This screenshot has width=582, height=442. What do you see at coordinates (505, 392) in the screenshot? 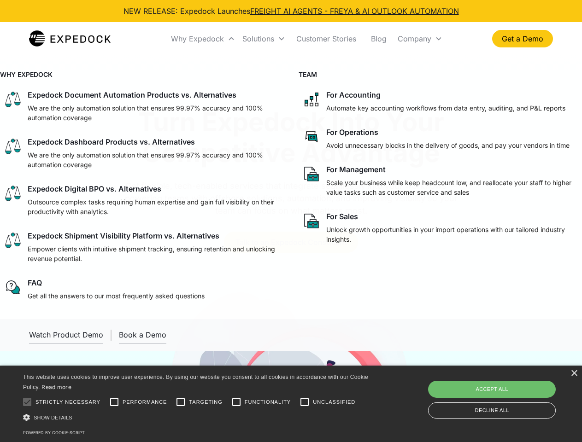
I see `div: Chat Widget` at bounding box center [505, 392].